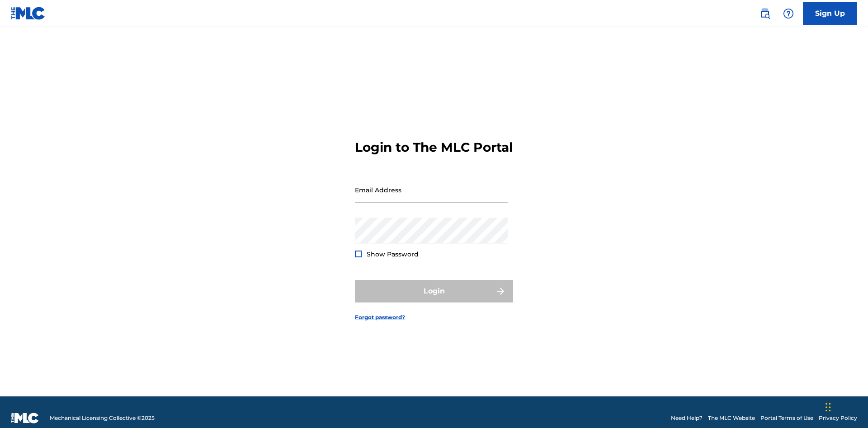 This screenshot has height=428, width=868. I want to click on h3: Login to The MLC Portal, so click(433, 147).